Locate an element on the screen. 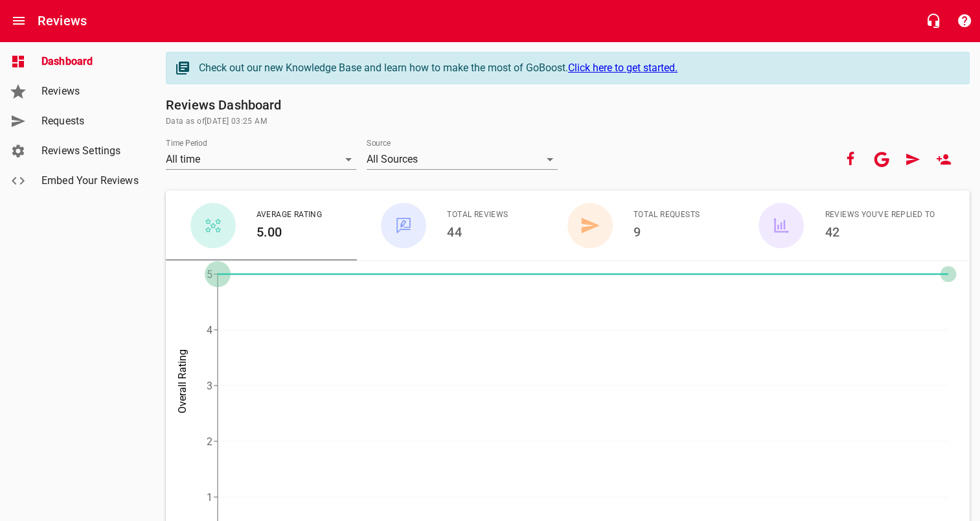  h6: Reviews Dashboard is located at coordinates (568, 105).